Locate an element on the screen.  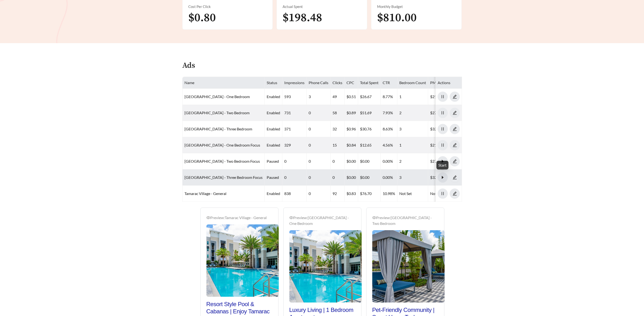
th: Phone Calls is located at coordinates (319, 82).